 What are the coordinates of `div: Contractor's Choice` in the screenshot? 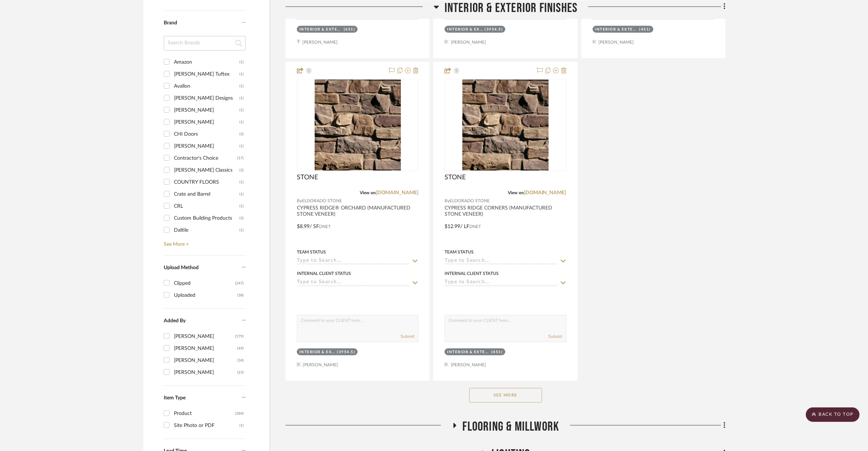 It's located at (206, 158).